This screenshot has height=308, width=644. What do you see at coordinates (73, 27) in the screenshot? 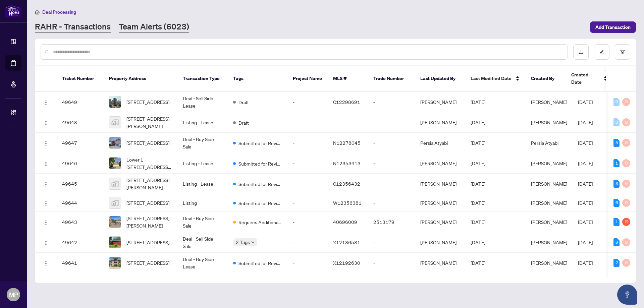
I see `a: RAHR - Transactions` at bounding box center [73, 27].